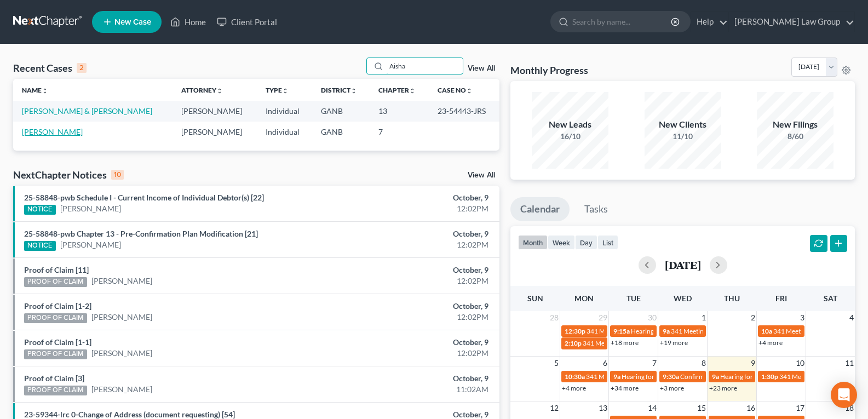 The height and width of the screenshot is (419, 868). Describe the element at coordinates (554, 318) in the screenshot. I see `span: 28` at that location.